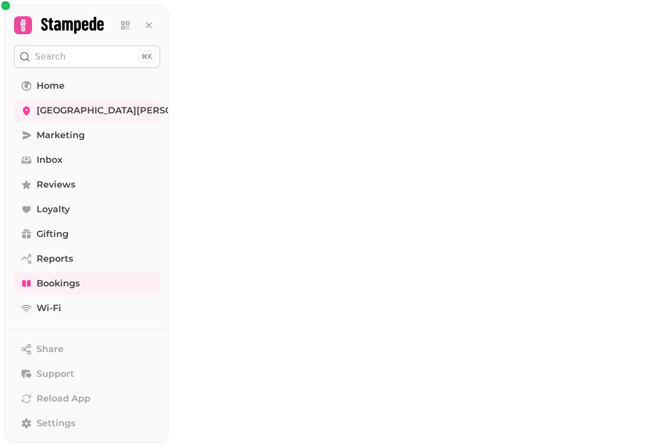  Describe the element at coordinates (64, 399) in the screenshot. I see `span: Reload App` at that location.